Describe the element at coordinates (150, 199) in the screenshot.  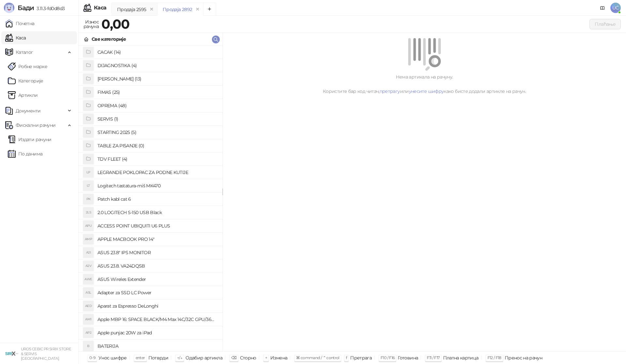
I see `div: grid` at that location.